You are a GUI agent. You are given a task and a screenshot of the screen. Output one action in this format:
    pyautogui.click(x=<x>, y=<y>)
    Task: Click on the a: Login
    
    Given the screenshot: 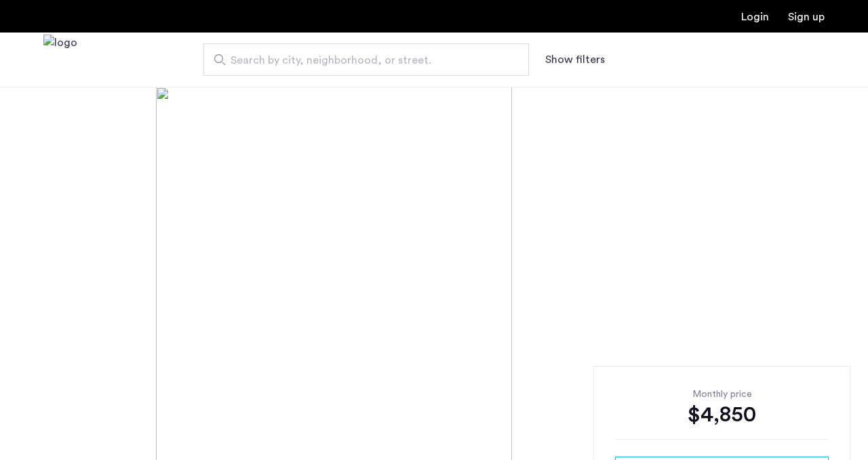 What is the action you would take?
    pyautogui.click(x=755, y=17)
    